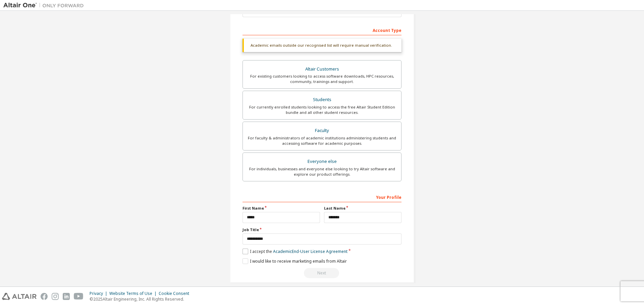 Image resolution: width=644 pixels, height=306 pixels. Describe the element at coordinates (175, 294) in the screenshot. I see `div: Cookie Consent` at that location.